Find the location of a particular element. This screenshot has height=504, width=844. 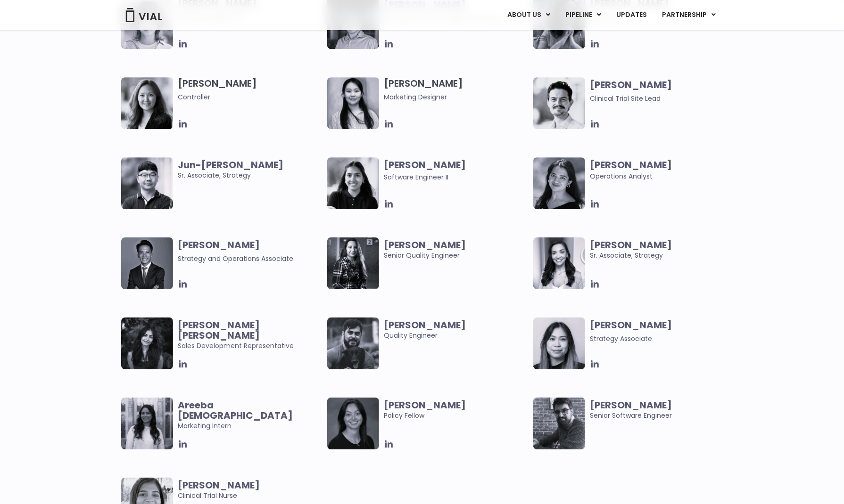

span: Sales Development Representative is located at coordinates (250, 336).